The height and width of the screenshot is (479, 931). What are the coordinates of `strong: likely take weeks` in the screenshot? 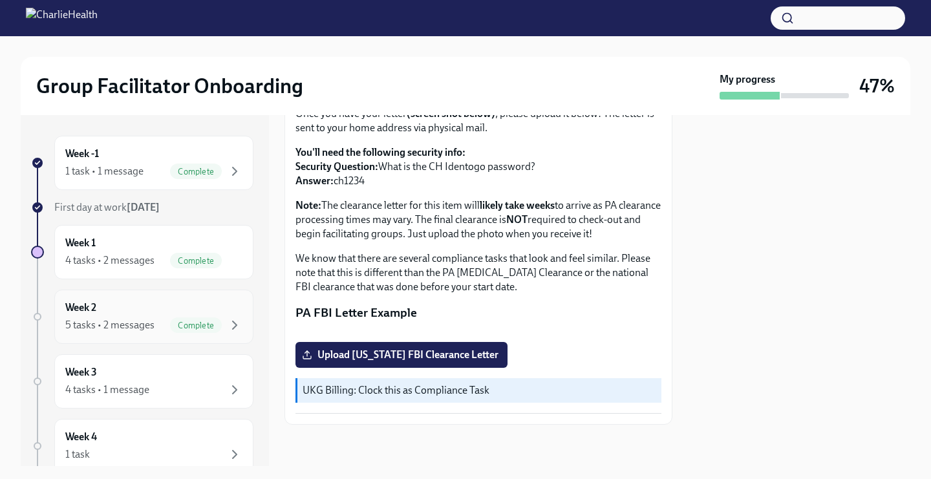 It's located at (517, 205).